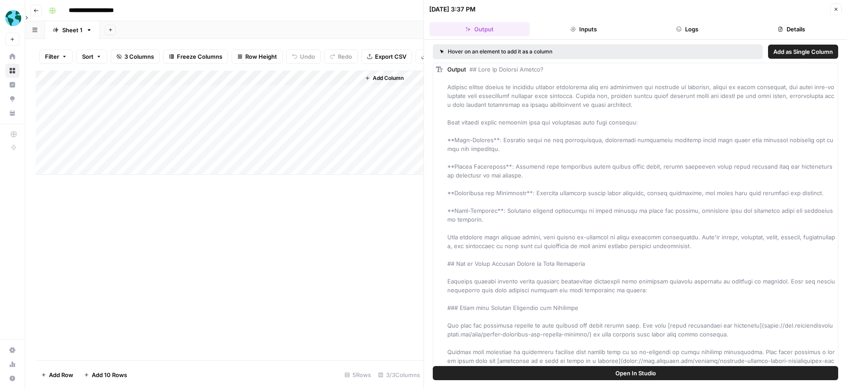  Describe the element at coordinates (56, 56) in the screenshot. I see `button: Filter` at that location.